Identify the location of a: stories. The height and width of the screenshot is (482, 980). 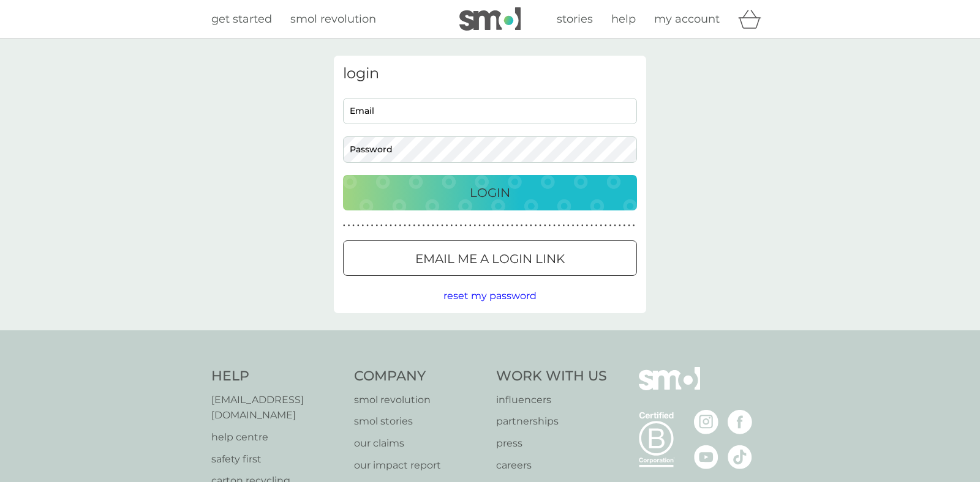
(574, 19).